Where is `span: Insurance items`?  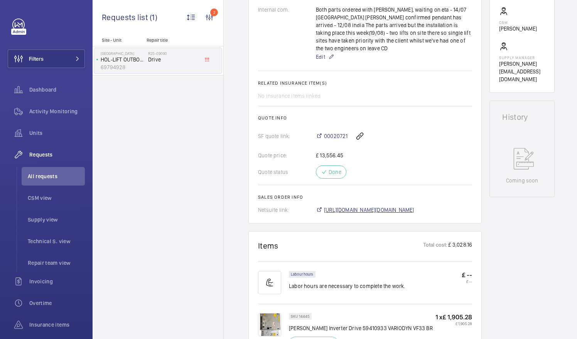
span: Insurance items is located at coordinates (57, 324).